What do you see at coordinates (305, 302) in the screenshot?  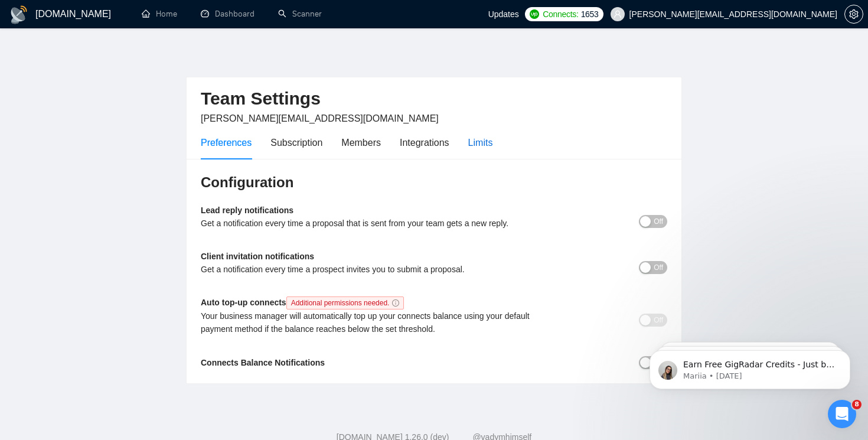 I see `b: Auto top-up connects` at bounding box center [305, 302].